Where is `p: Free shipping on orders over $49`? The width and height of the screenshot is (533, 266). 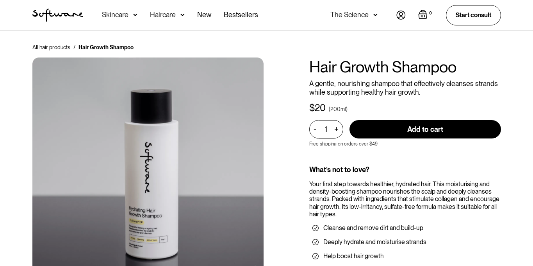
p: Free shipping on orders over $49 is located at coordinates (343, 144).